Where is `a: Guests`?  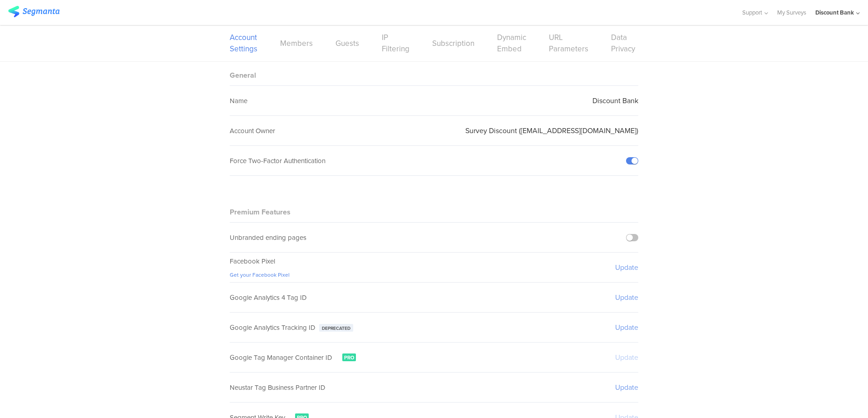
a: Guests is located at coordinates (347, 44).